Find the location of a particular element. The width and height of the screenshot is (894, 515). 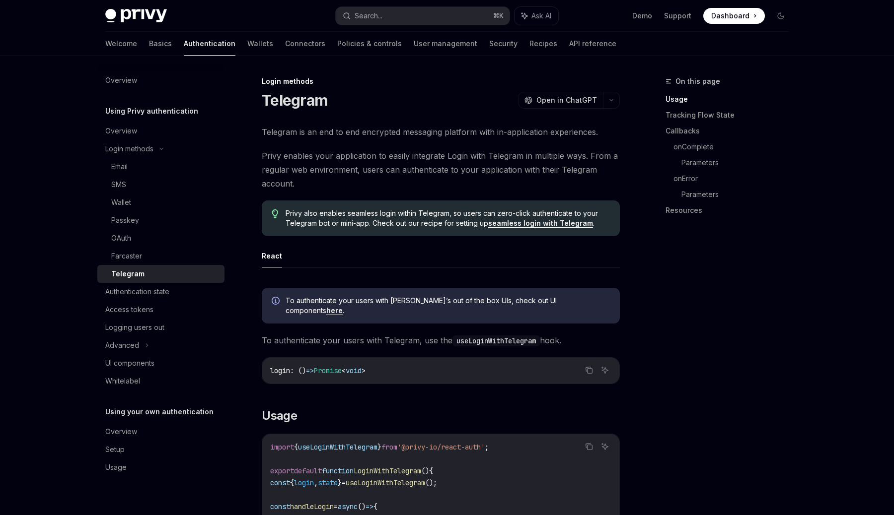

a: Authentication state is located at coordinates (161, 292).